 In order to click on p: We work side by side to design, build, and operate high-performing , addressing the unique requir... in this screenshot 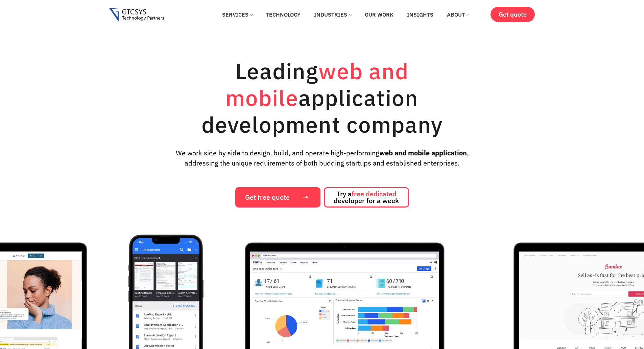, I will do `click(322, 158)`.